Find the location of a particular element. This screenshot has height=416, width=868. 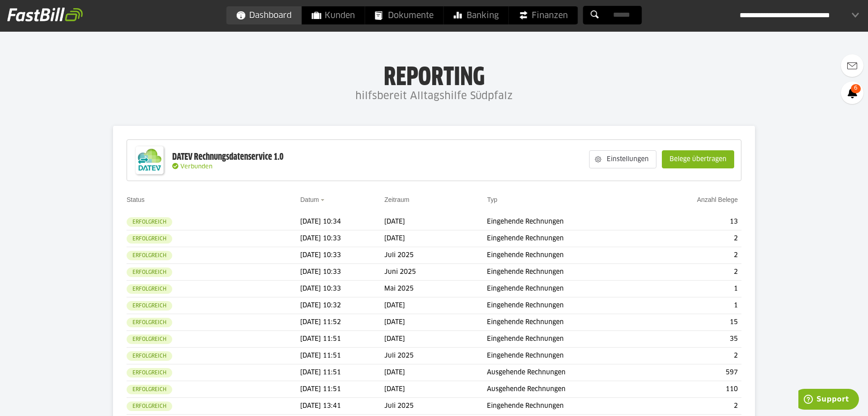

td: 597 is located at coordinates (695, 372).